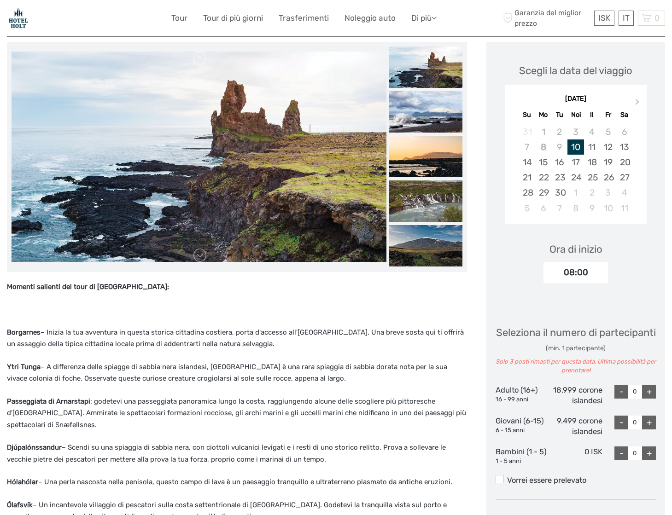 Image resolution: width=672 pixels, height=515 pixels. What do you see at coordinates (560, 162) in the screenshot?
I see `font: 16` at bounding box center [560, 162].